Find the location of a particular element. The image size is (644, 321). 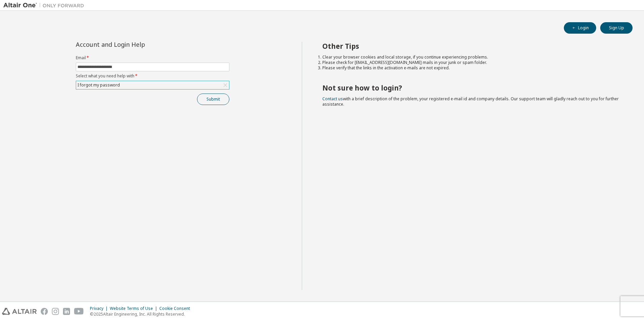

button: Login is located at coordinates (580, 28).